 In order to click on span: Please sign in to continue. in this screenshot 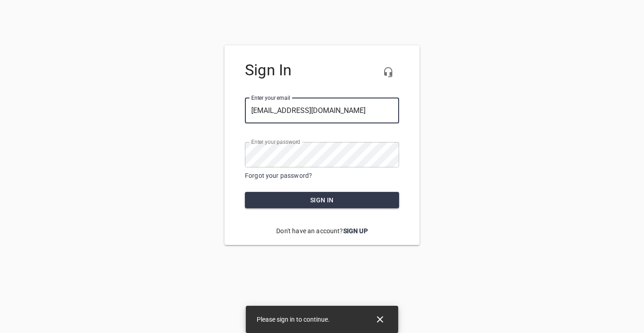, I will do `click(293, 320)`.